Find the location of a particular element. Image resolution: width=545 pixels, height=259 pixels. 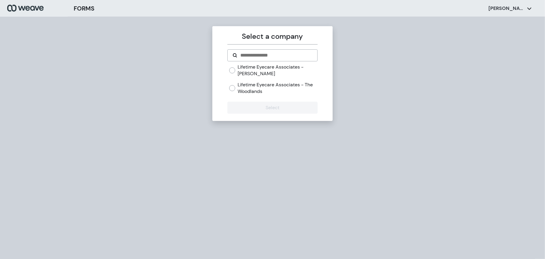

h3: FORMS is located at coordinates (84, 8).